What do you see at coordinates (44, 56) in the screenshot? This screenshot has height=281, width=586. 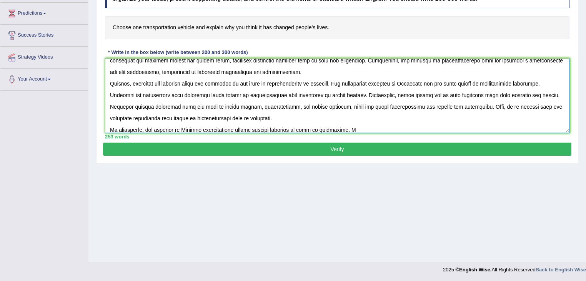 I see `a: Strategy Videos` at bounding box center [44, 56].